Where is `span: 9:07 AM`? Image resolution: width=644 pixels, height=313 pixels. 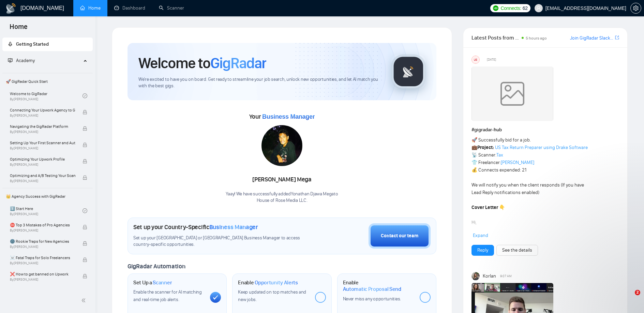 span: 9:07 AM is located at coordinates (506, 276).